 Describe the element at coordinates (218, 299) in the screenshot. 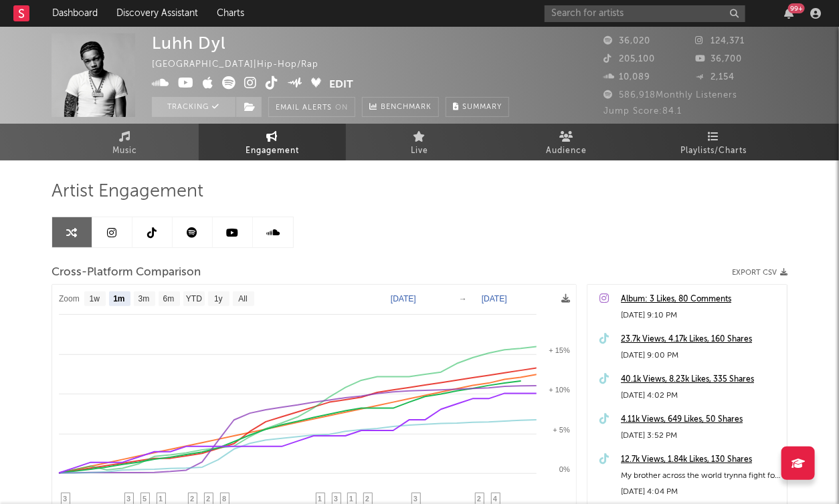

I see `text: 1y` at that location.